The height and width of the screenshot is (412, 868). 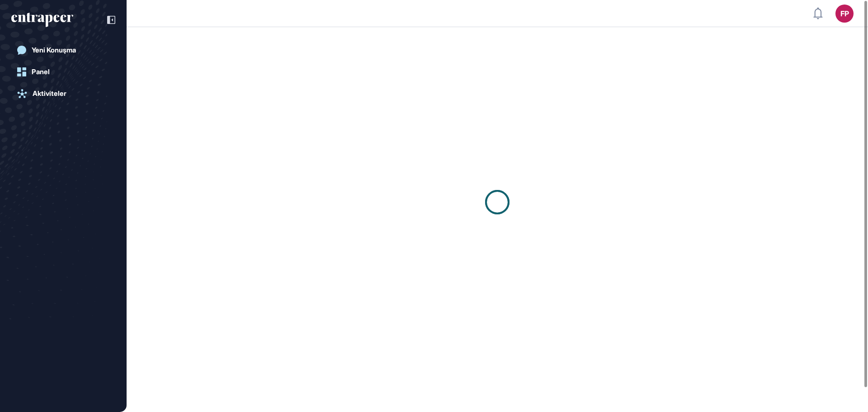 What do you see at coordinates (63, 72) in the screenshot?
I see `a: Panel` at bounding box center [63, 72].